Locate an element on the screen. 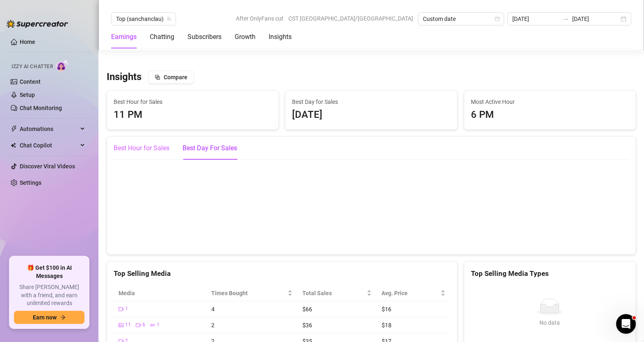 The image size is (644, 342). th: Media is located at coordinates (160, 293).